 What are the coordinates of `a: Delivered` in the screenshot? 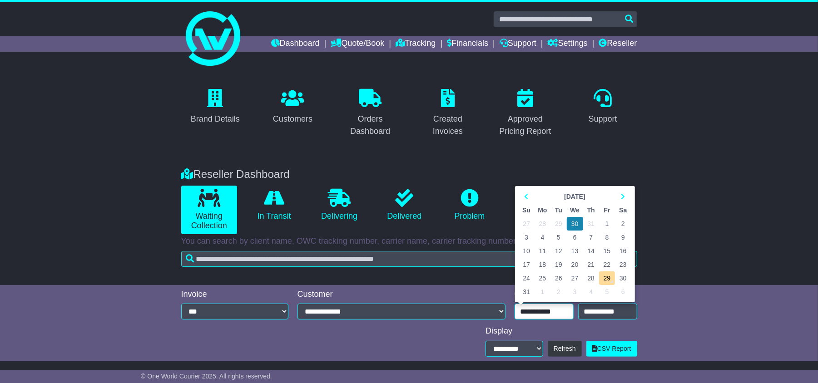 It's located at (404, 205).